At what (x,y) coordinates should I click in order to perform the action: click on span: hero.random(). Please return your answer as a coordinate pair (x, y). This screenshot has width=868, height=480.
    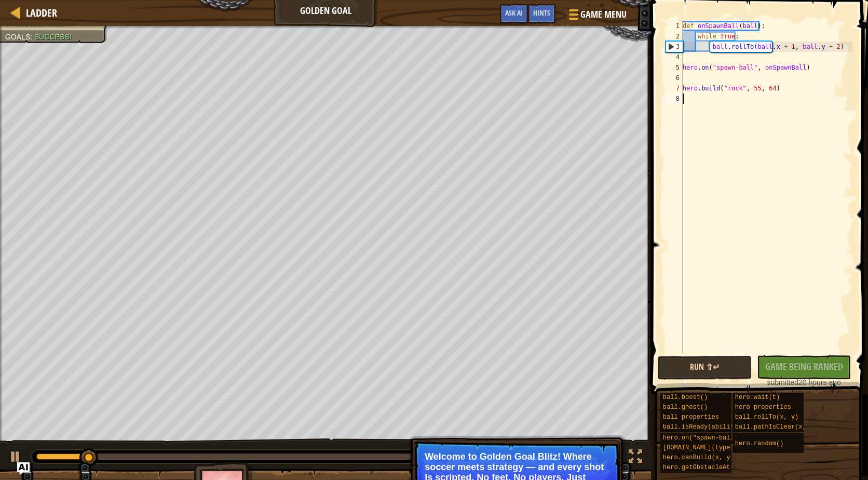
    Looking at the image, I should click on (759, 443).